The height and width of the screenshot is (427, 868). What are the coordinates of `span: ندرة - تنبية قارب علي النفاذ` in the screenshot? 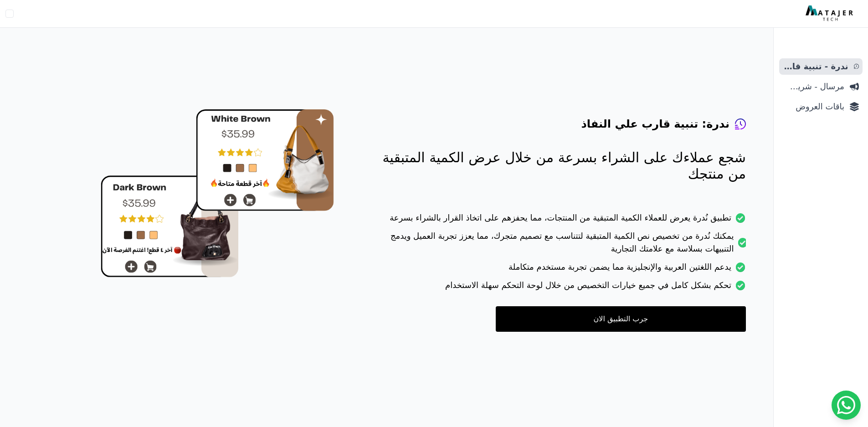 It's located at (815, 66).